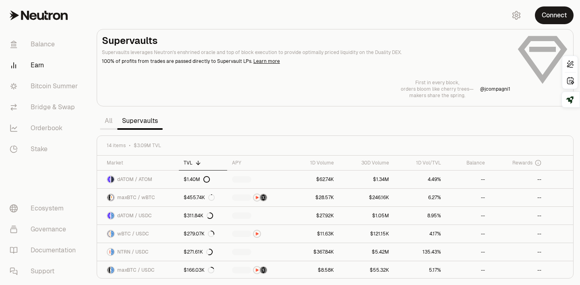 The width and height of the screenshot is (580, 285). I want to click on div: Balance, so click(467, 163).